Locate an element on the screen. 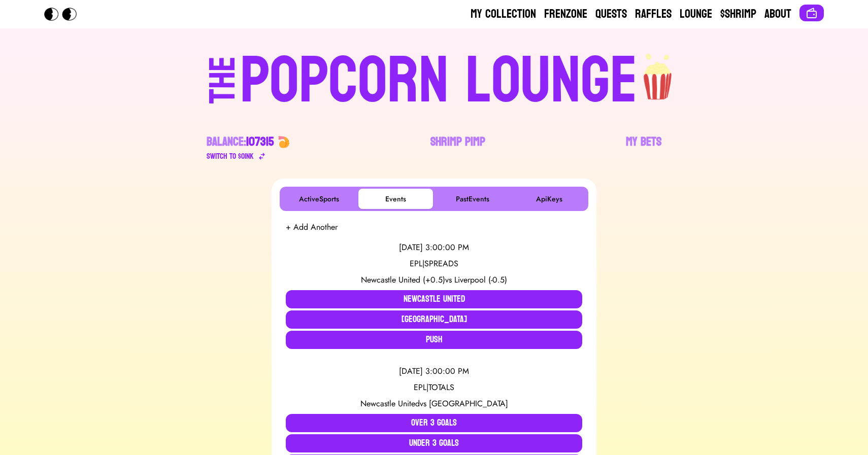 The width and height of the screenshot is (868, 455). img: Connect wallet is located at coordinates (812, 13).